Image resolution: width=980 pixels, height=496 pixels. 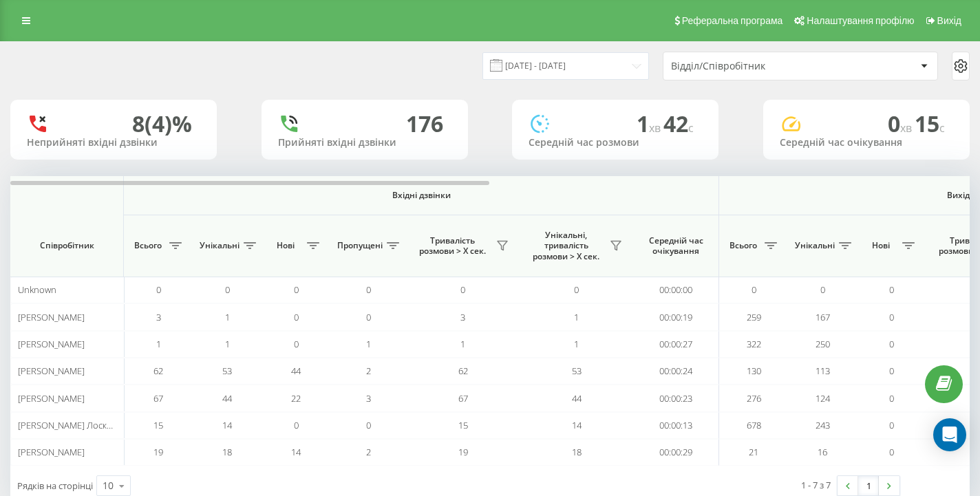 What do you see at coordinates (37, 290) in the screenshot?
I see `span: Unknown` at bounding box center [37, 290].